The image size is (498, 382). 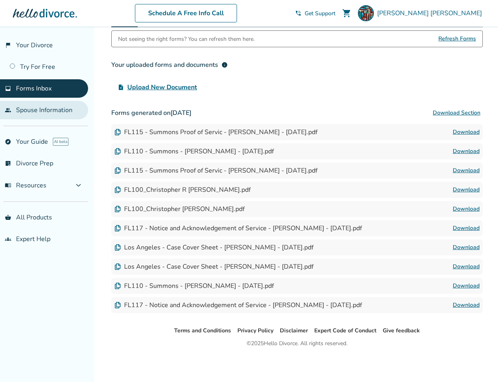 What do you see at coordinates (78, 185) in the screenshot?
I see `span: expand_more` at bounding box center [78, 185].